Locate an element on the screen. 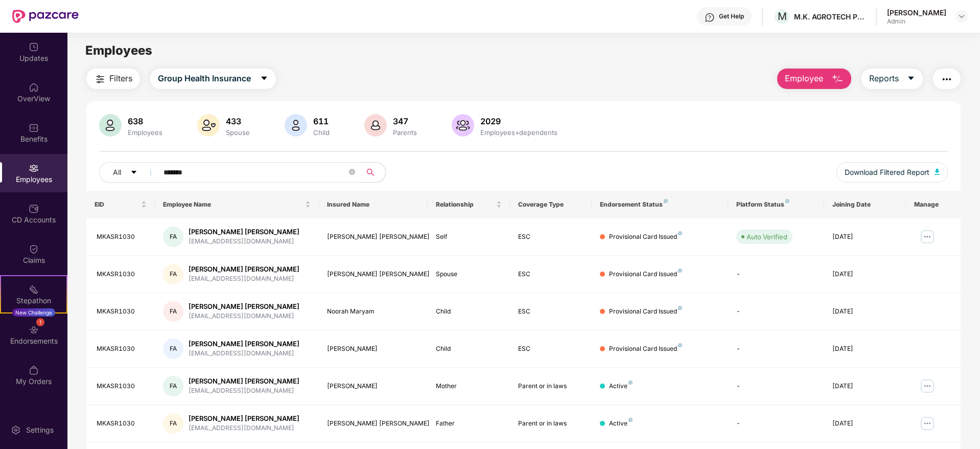 The width and height of the screenshot is (980, 449). th: Insured Name is located at coordinates (374, 204).